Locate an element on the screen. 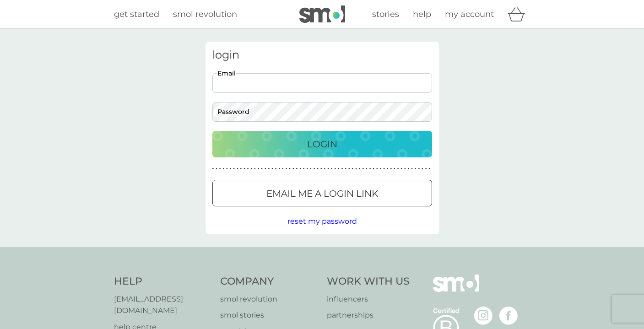 The height and width of the screenshot is (329, 644). a: partnerships is located at coordinates (368, 315).